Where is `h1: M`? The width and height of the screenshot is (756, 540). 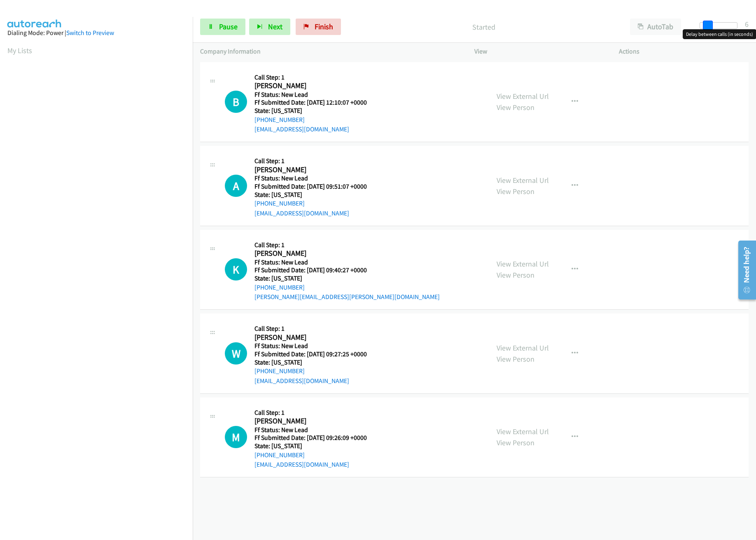
h1: M is located at coordinates (236, 437).